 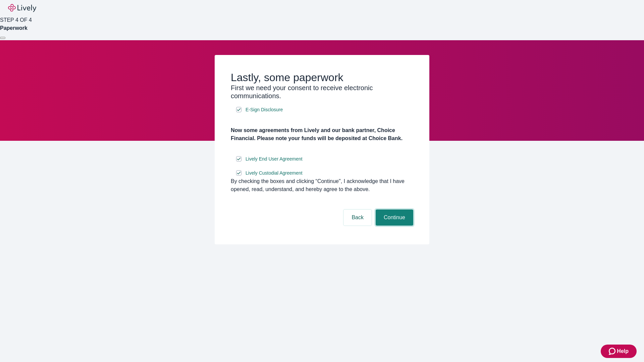 I want to click on h2: Lastly, some paperwork, so click(x=322, y=78).